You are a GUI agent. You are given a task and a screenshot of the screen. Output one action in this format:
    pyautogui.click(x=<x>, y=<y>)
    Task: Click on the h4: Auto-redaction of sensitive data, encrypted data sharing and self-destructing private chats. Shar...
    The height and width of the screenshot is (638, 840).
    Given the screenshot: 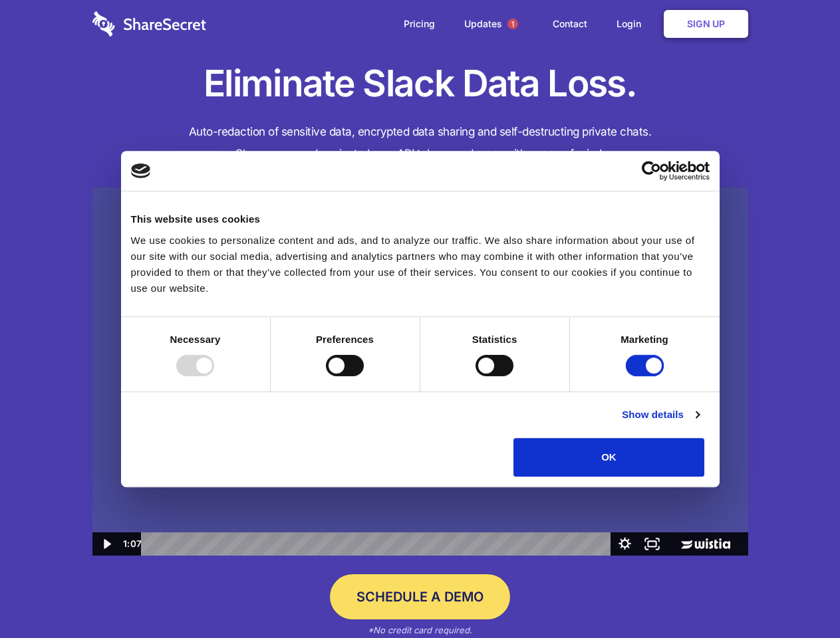 What is the action you would take?
    pyautogui.click(x=420, y=143)
    